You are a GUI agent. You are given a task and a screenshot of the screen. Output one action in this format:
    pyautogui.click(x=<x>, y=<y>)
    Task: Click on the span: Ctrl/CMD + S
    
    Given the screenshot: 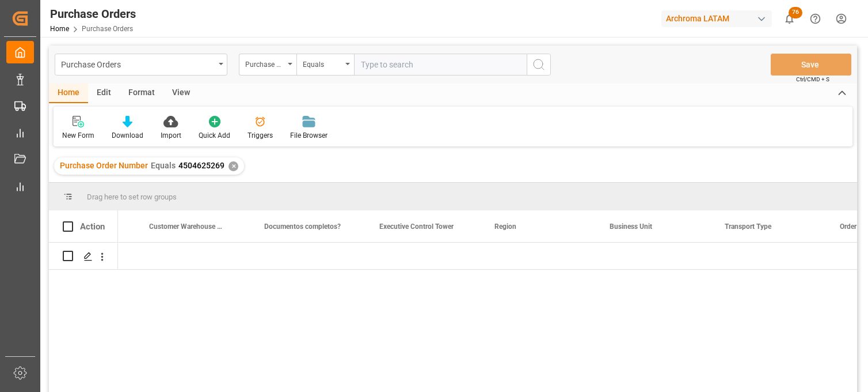 What is the action you would take?
    pyautogui.click(x=813, y=79)
    